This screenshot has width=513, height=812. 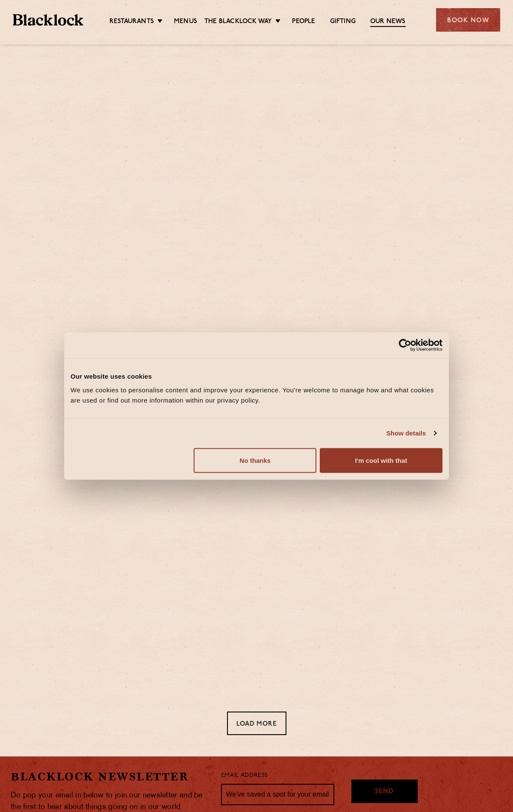 What do you see at coordinates (245, 775) in the screenshot?
I see `label: Email Address` at bounding box center [245, 775].